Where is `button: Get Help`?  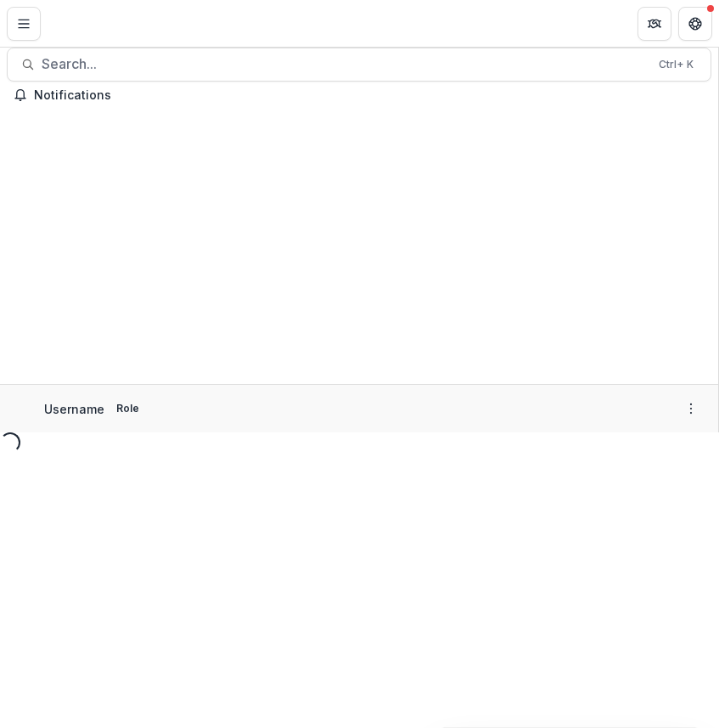
button: Get Help is located at coordinates (695, 24).